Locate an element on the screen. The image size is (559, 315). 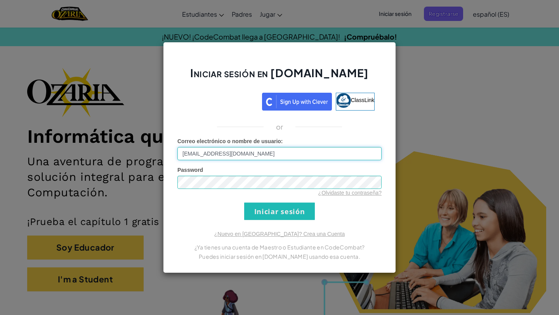
span: Correo electrónico o nombre de usuario is located at coordinates (229, 141).